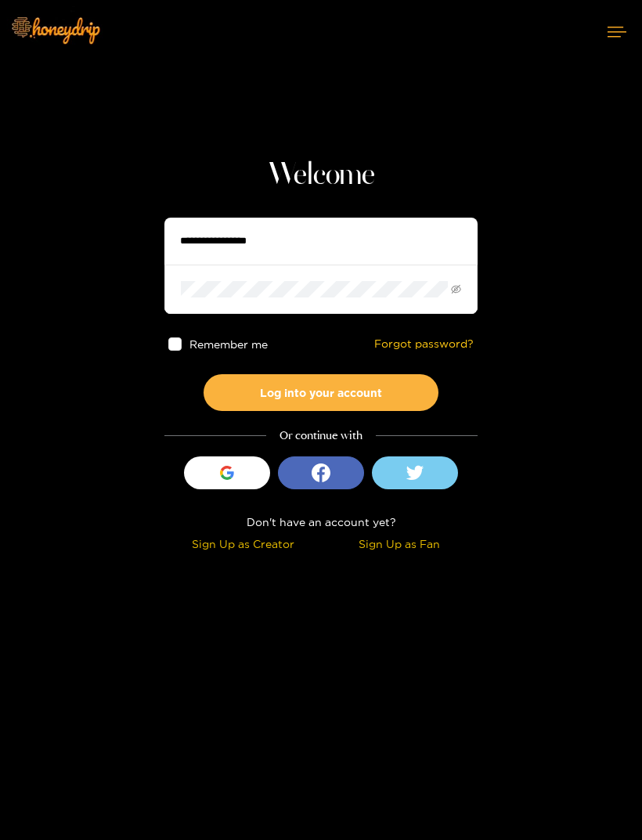 This screenshot has height=840, width=642. What do you see at coordinates (321, 175) in the screenshot?
I see `h1: Welcome` at bounding box center [321, 175].